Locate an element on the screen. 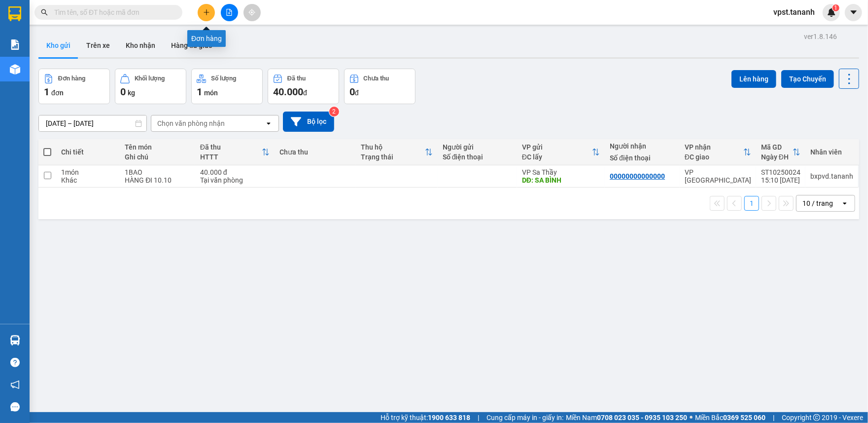 This screenshot has height=423, width=868. img: solution-icon is located at coordinates (15, 45).